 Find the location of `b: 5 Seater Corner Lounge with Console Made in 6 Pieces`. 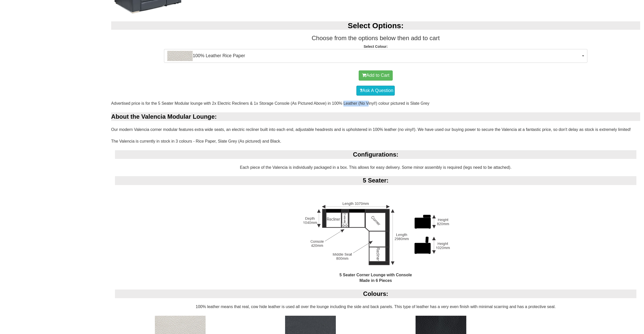

b: 5 Seater Corner Lounge with Console Made in 6 Pieces is located at coordinates (375, 278).